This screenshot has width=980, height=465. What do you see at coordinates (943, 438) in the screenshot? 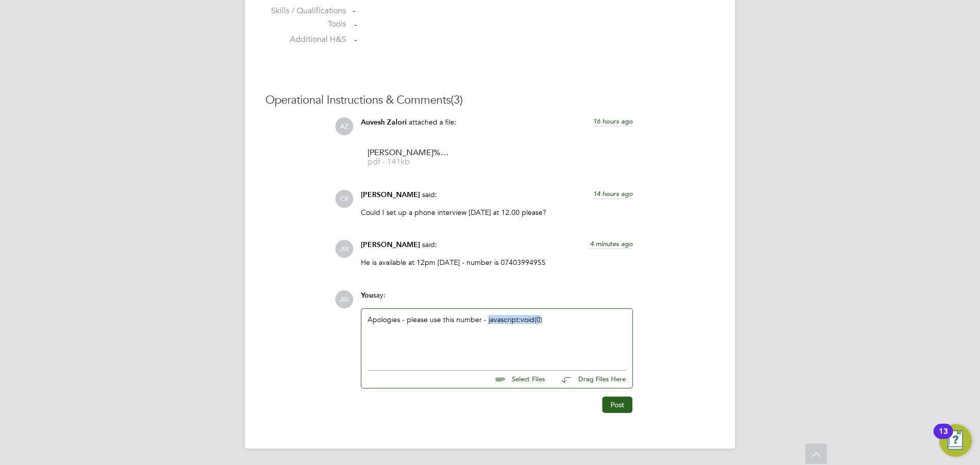
I see `div: 13` at bounding box center [943, 438].